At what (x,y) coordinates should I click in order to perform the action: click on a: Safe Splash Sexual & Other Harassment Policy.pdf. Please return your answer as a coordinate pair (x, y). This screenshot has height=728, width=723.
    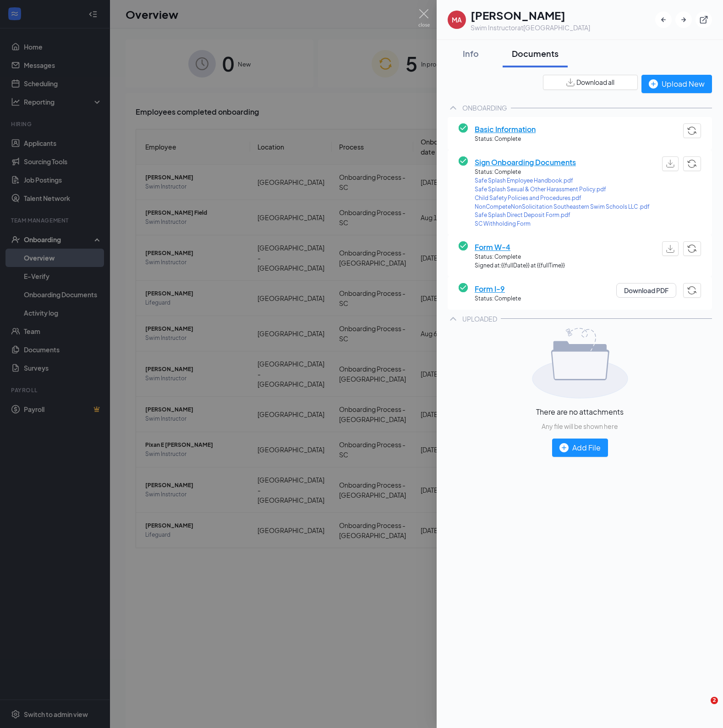
    Looking at the image, I should click on (562, 189).